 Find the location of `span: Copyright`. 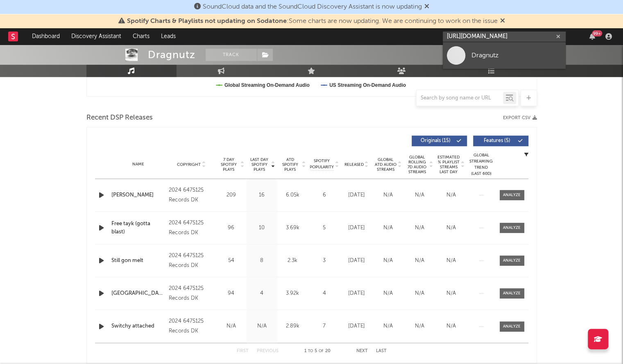

span: Copyright is located at coordinates (189, 164).